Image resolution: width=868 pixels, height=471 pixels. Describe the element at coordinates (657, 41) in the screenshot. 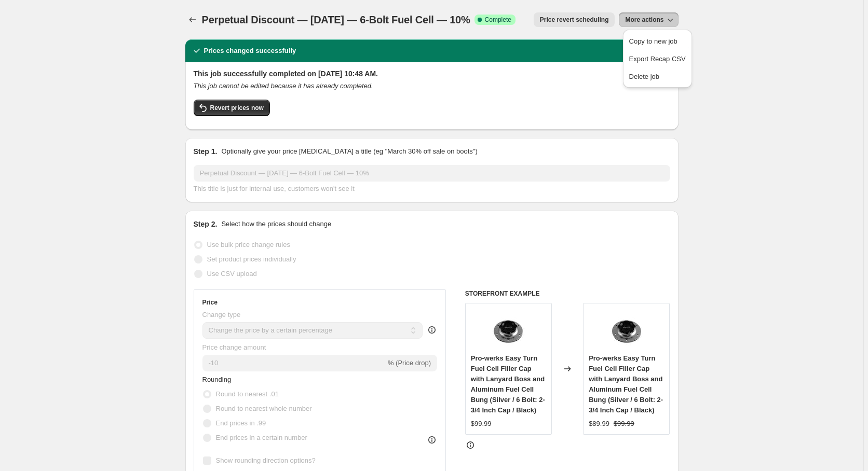

I see `button: Copy to new job` at that location.